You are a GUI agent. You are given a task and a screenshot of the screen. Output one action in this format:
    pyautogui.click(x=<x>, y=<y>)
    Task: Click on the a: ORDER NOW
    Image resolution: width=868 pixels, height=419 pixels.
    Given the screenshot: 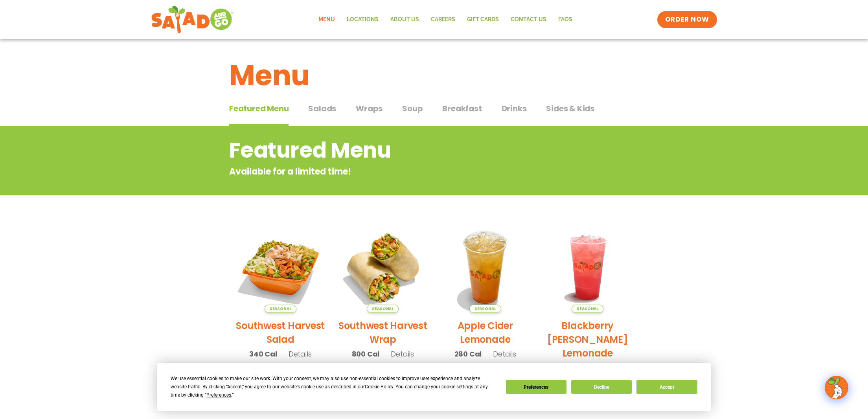 What is the action you would take?
    pyautogui.click(x=687, y=19)
    